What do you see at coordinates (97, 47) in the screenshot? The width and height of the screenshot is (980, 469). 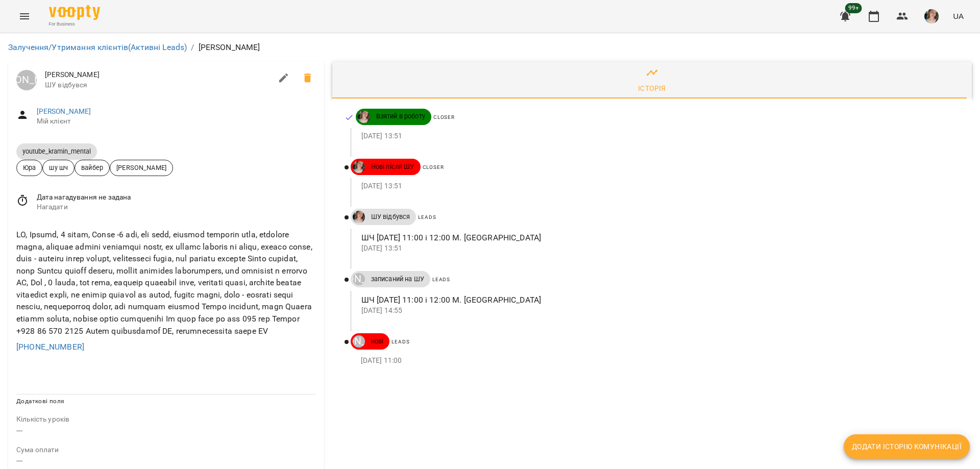 I see `a: Залучення/Утримання клієнтів(Активні Leads)` at bounding box center [97, 47].